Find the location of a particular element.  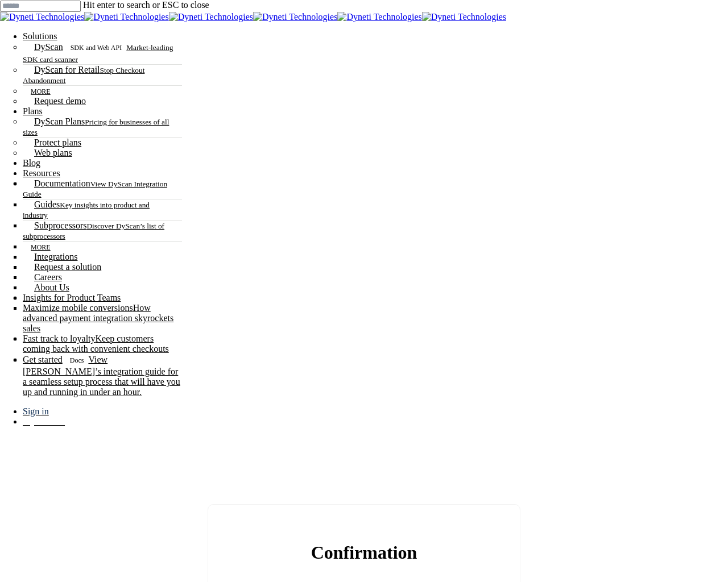

a: Resources is located at coordinates (42, 173).